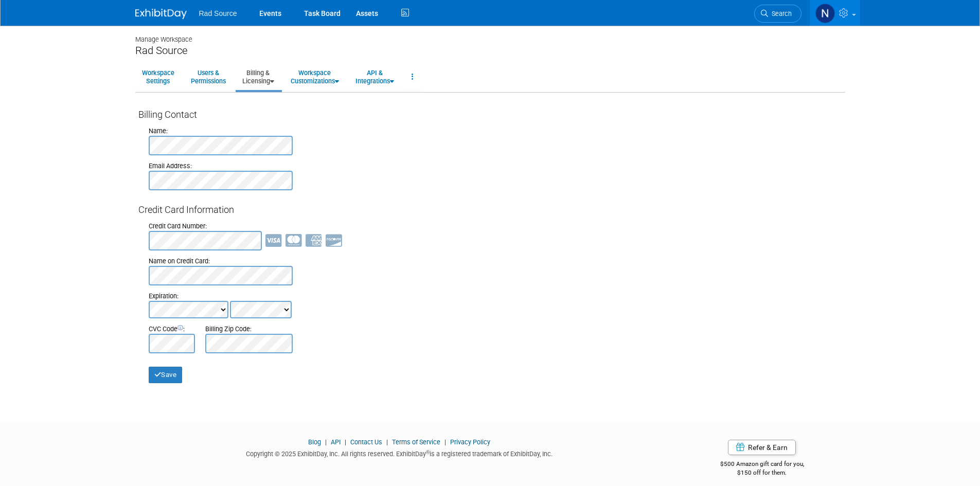 This screenshot has height=486, width=980. I want to click on div: $500 Amazon gift card for you,, so click(762, 465).